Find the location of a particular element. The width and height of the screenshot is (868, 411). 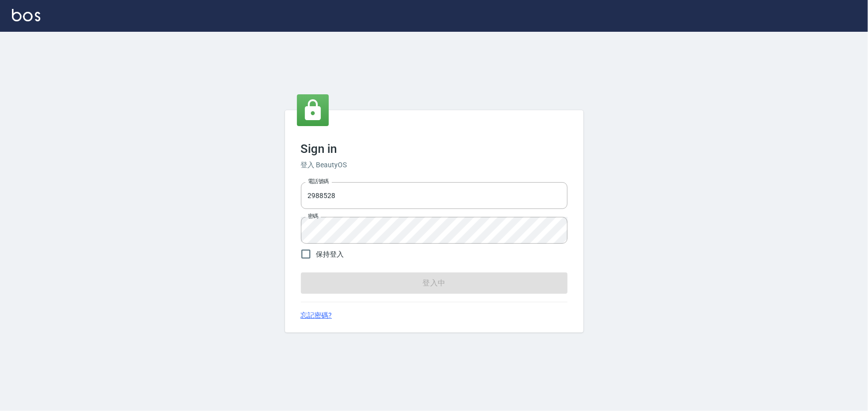

a: 忘記密碼? is located at coordinates (316, 315).